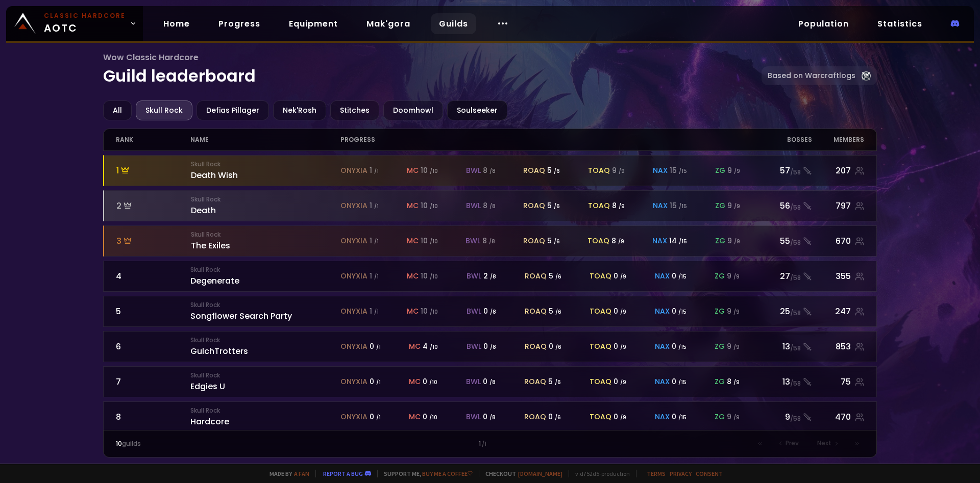 This screenshot has height=483, width=980. What do you see at coordinates (300, 110) in the screenshot?
I see `div: Nek'Rosh` at bounding box center [300, 110].